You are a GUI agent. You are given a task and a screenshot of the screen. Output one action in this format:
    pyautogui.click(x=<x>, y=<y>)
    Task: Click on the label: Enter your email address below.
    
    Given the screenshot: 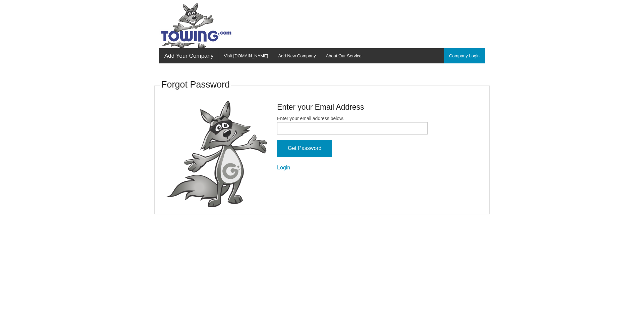 What is the action you would take?
    pyautogui.click(x=352, y=125)
    